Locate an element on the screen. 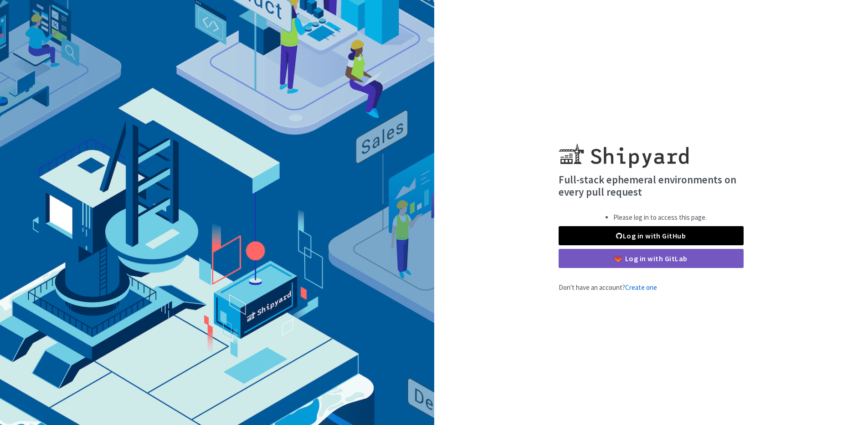 The height and width of the screenshot is (425, 868). img: gitlab-color.svg is located at coordinates (617, 259).